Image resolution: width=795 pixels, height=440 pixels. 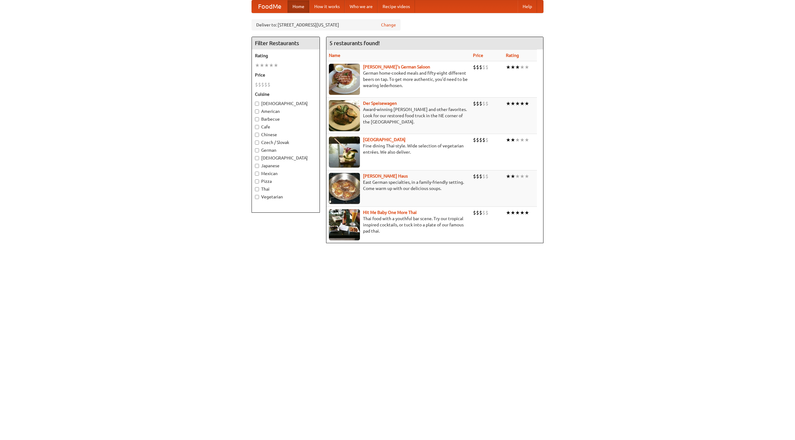 What do you see at coordinates (399, 225) in the screenshot?
I see `p: Thai food with a youthful bar scene. Try our tropical inspired cocktails, or tuck into a plate of...` at bounding box center [399, 225].